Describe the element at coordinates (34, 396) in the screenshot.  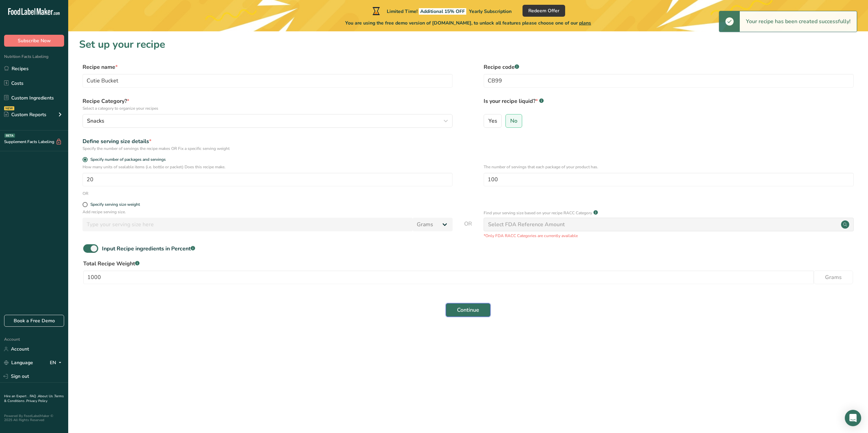
I see `a: FAQ .` at that location.